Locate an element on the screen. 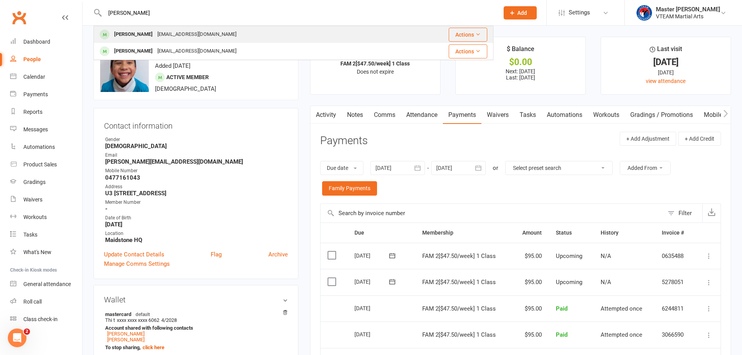 This screenshot has width=742, height=355. button: Added From is located at coordinates (645, 168).